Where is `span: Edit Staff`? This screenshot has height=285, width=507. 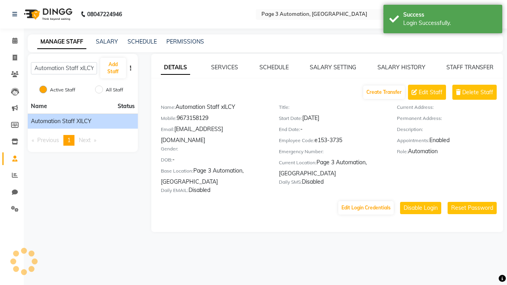
span: Edit Staff is located at coordinates (431, 92).